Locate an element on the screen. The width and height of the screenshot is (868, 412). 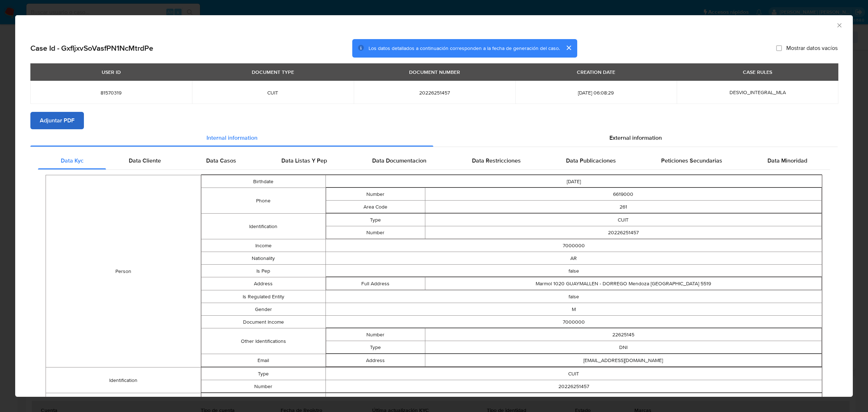
button: cerrar is located at coordinates (569, 48).